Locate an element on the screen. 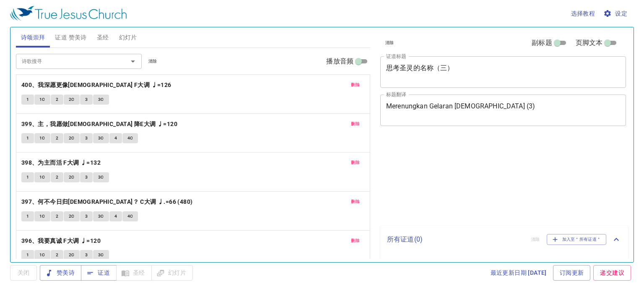 The width and height of the screenshot is (644, 292). button: 选择教程 is located at coordinates (583, 14).